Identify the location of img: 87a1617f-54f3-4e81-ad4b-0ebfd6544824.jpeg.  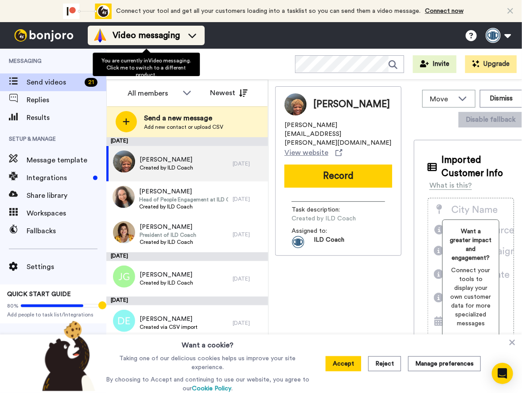
(124, 233).